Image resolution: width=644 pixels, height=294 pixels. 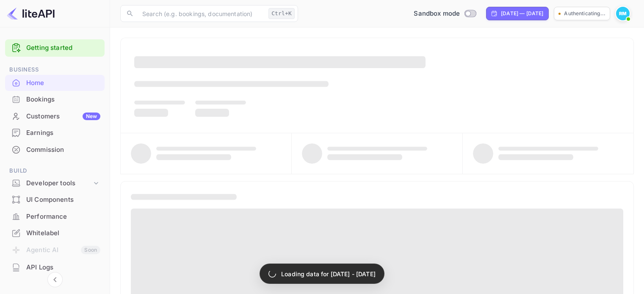 I want to click on a: Bookings, so click(x=55, y=99).